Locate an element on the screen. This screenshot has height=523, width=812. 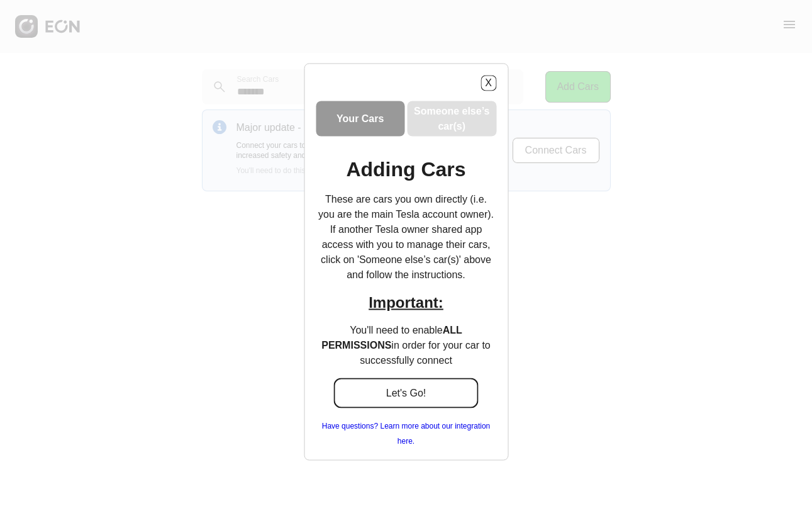
p: You'll need to enable in order for your car to successfully connect is located at coordinates (406, 345).